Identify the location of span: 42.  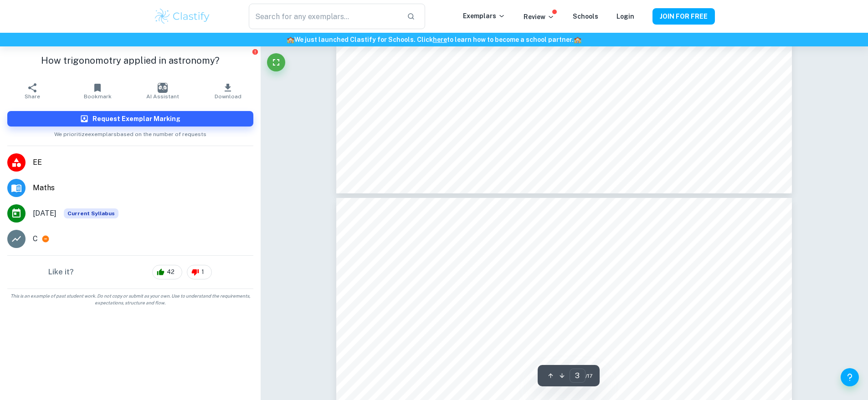
(170, 272).